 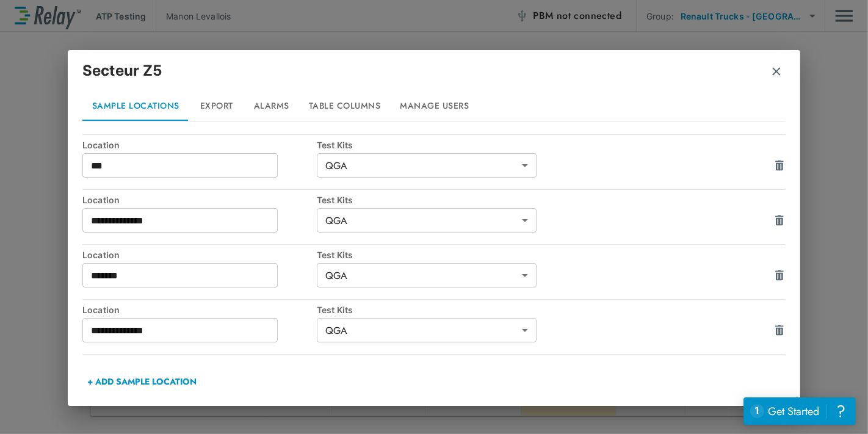 I want to click on p: Secteur Z5, so click(x=122, y=71).